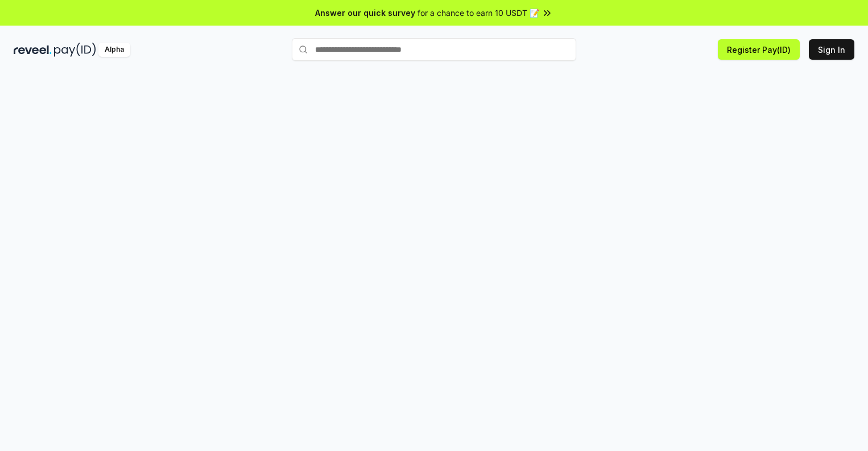  What do you see at coordinates (75, 49) in the screenshot?
I see `img: pay_id` at bounding box center [75, 49].